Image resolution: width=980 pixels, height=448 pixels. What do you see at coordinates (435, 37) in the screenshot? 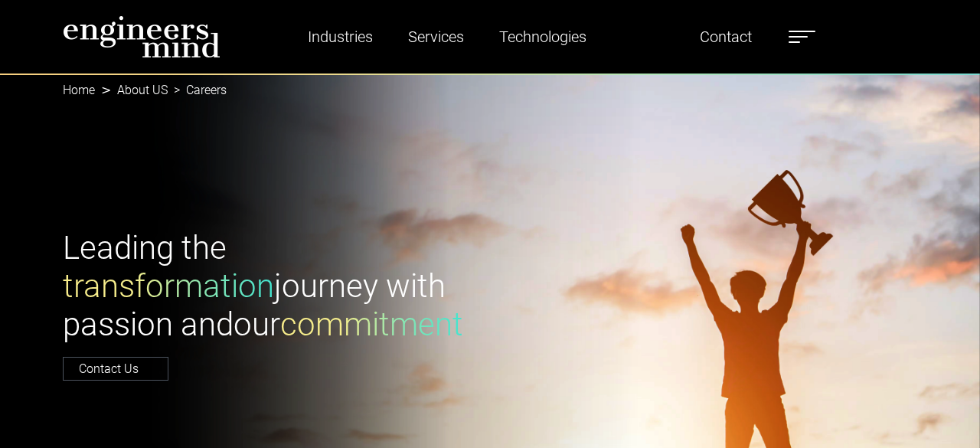
I see `a: Services` at bounding box center [435, 37].